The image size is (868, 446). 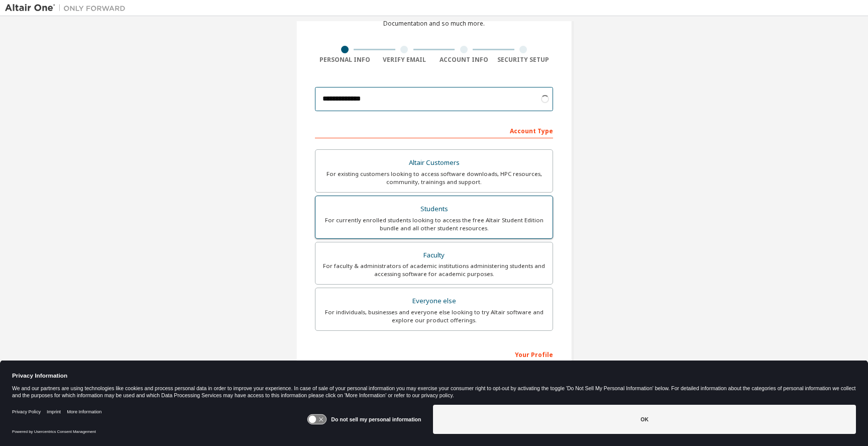 What do you see at coordinates (434, 178) in the screenshot?
I see `div: For existing customers looking to access software downloads, HPC resources, community, trainings ...` at bounding box center [434, 178].